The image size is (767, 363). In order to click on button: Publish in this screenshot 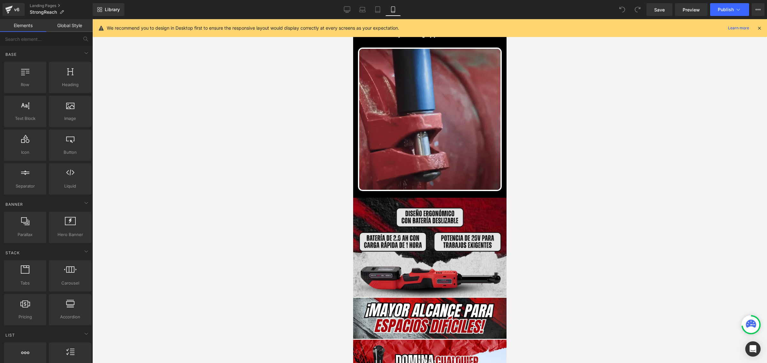, I will do `click(729, 10)`.